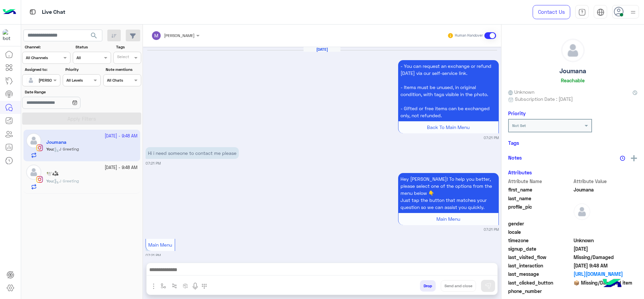  Describe the element at coordinates (540, 232) in the screenshot. I see `span: locale` at that location.